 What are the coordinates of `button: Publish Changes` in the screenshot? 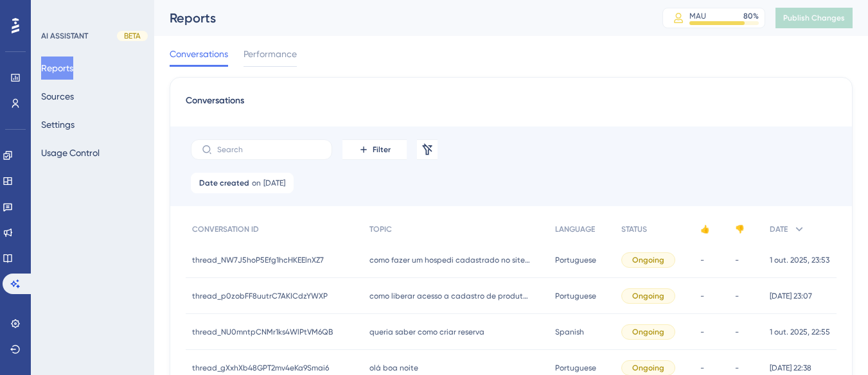 It's located at (814, 18).